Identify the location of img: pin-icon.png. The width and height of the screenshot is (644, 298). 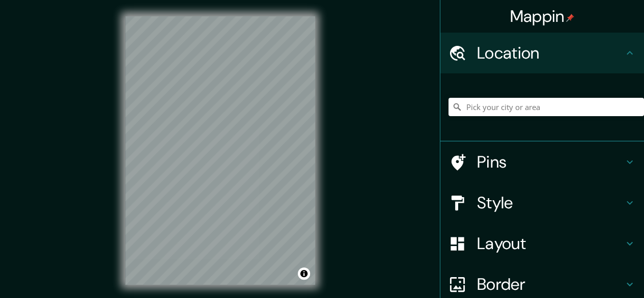
(570, 18).